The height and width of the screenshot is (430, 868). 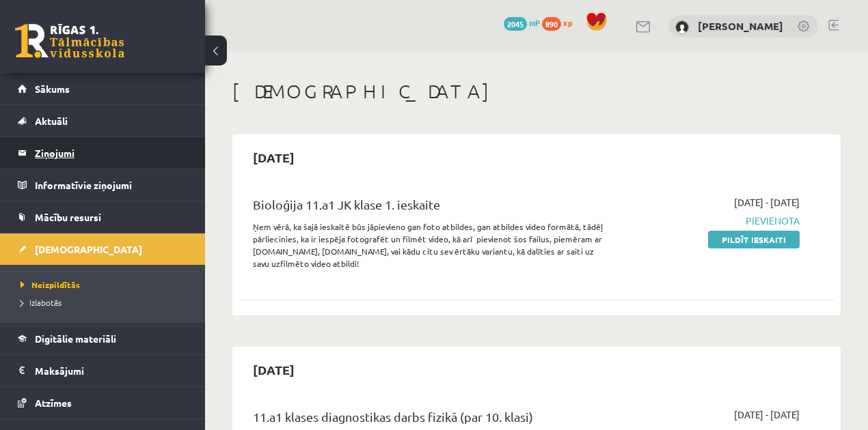 I want to click on span: Neizpildītās, so click(x=50, y=285).